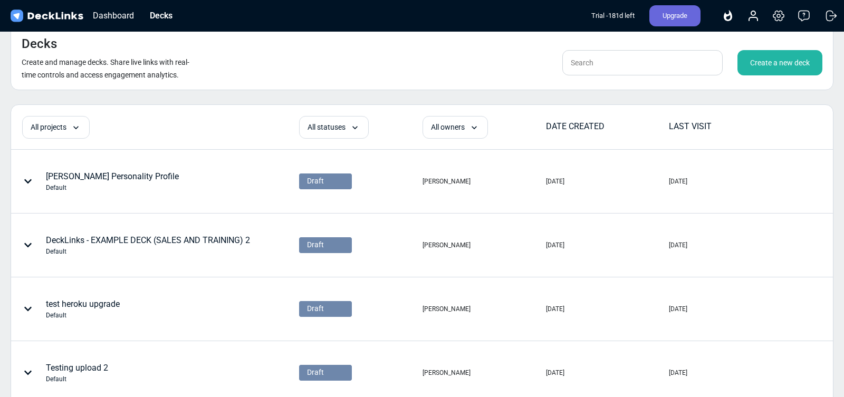 This screenshot has width=844, height=397. Describe the element at coordinates (779, 63) in the screenshot. I see `div: Create a new deck` at that location.